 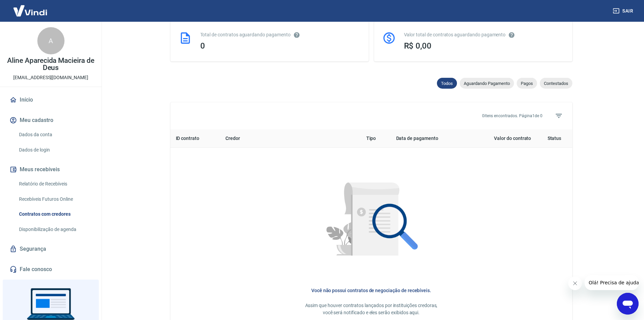 What do you see at coordinates (527, 83) in the screenshot?
I see `div: Pagos` at bounding box center [527, 83].